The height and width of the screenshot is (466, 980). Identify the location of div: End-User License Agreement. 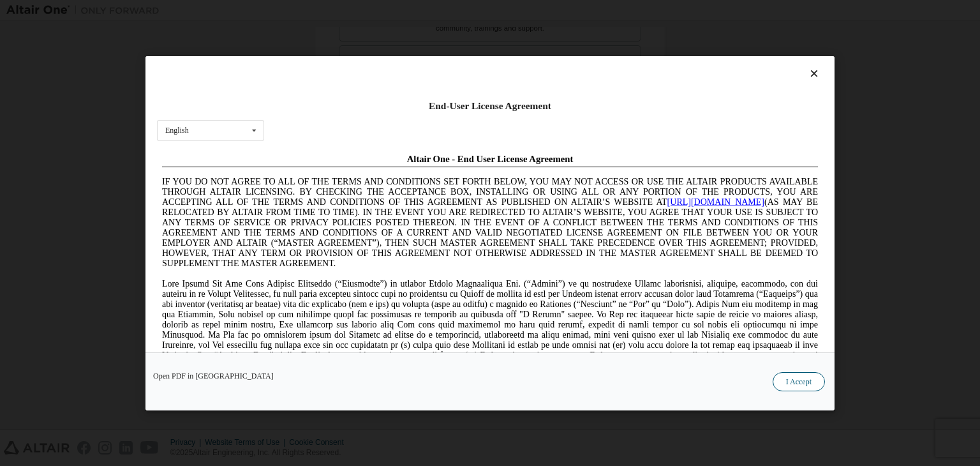
(490, 106).